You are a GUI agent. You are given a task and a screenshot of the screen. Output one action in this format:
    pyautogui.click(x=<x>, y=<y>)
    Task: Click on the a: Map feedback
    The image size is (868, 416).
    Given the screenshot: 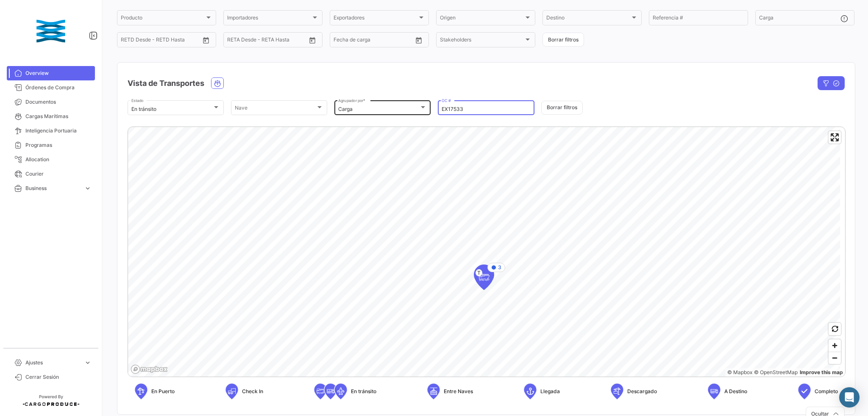 What is the action you would take?
    pyautogui.click(x=821, y=372)
    